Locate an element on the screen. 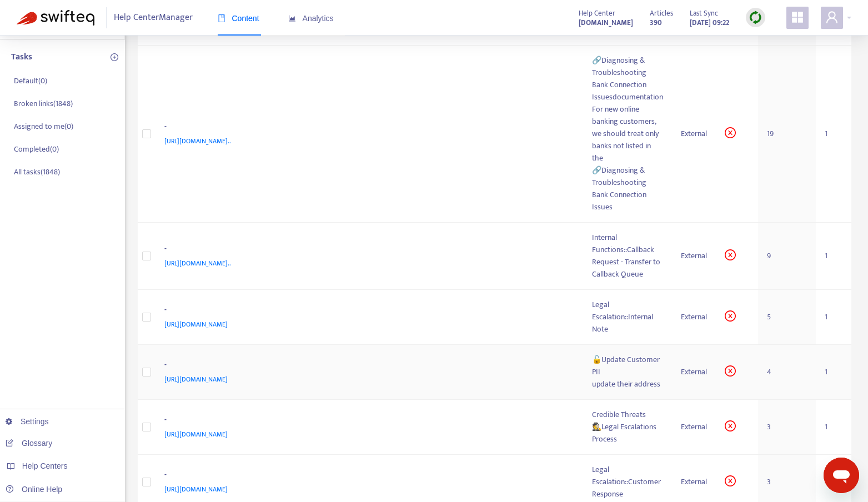  div: update their address is located at coordinates (627, 385).